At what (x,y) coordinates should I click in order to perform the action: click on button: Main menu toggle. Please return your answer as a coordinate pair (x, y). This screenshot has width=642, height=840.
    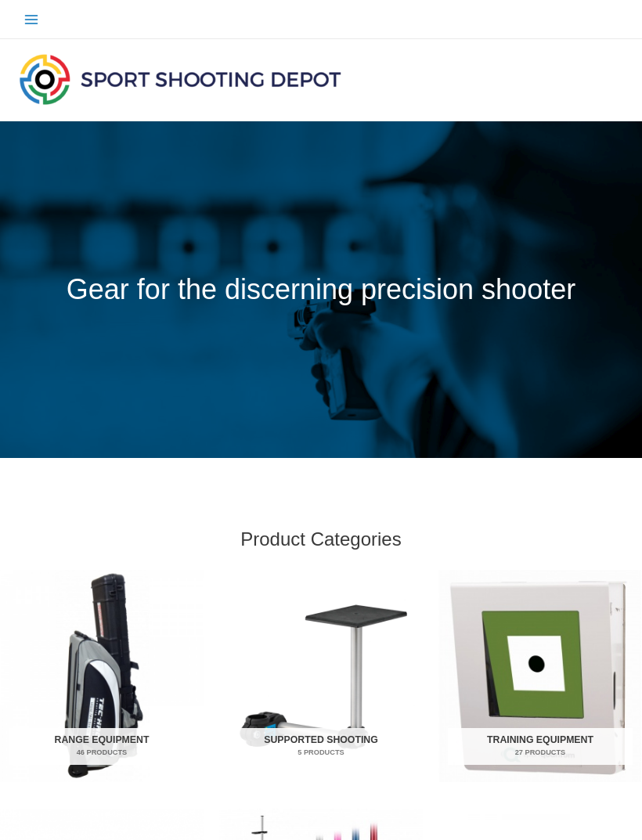
    Looking at the image, I should click on (30, 19).